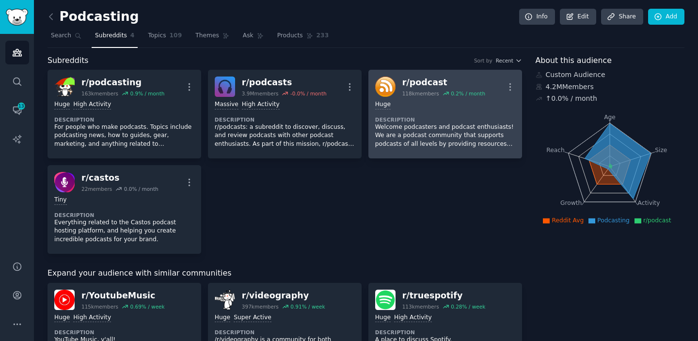 The width and height of the screenshot is (698, 341). What do you see at coordinates (285, 114) in the screenshot?
I see `a: podcastsr/podcasts3.9Mmembers-0.0% / monthMassiveHigh ActivityDescriptionr/podcasts: a subreddit ...` at bounding box center [285, 114].